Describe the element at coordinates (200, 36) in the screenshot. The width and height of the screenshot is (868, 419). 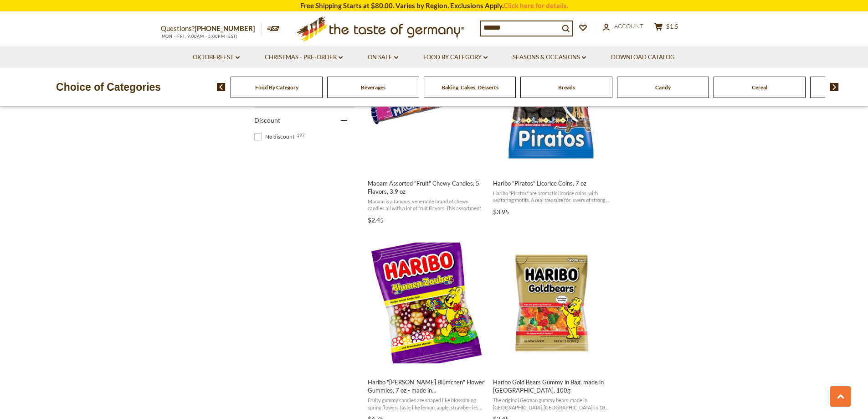
I see `span: MON - FRI, 9:00AM - 5:00PM (EST)` at that location.